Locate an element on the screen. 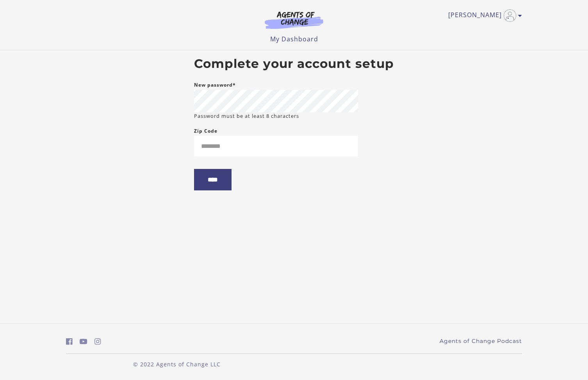  a: https://www.facebook.com/groups/aswbtestprep (Open in a new window) is located at coordinates (69, 341).